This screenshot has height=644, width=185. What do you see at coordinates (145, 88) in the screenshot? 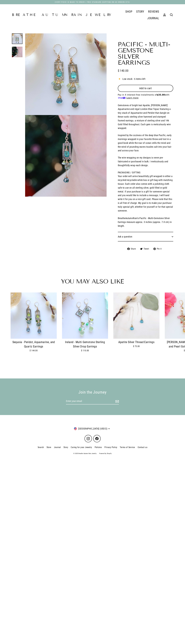
I see `button: Add to cart` at bounding box center [145, 88].